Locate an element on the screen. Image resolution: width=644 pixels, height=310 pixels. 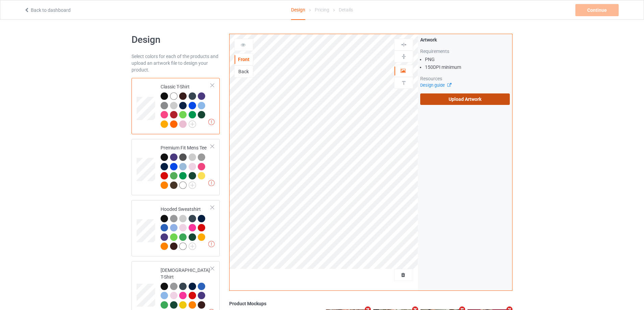
div: Front is located at coordinates (244, 59).